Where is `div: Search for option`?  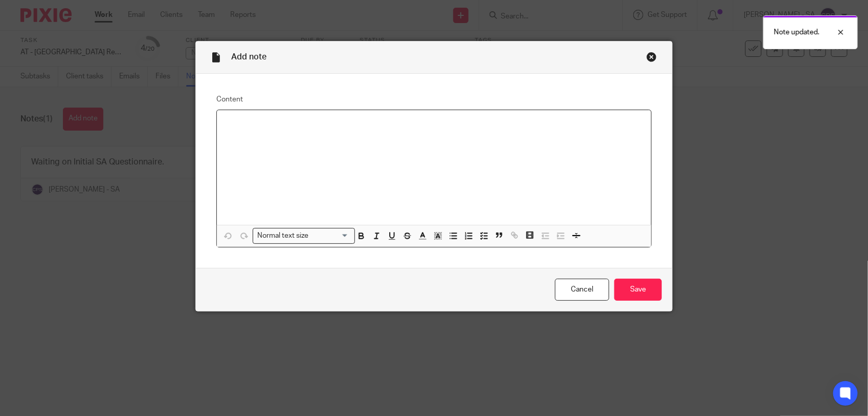
div: Search for option is located at coordinates (304, 235).